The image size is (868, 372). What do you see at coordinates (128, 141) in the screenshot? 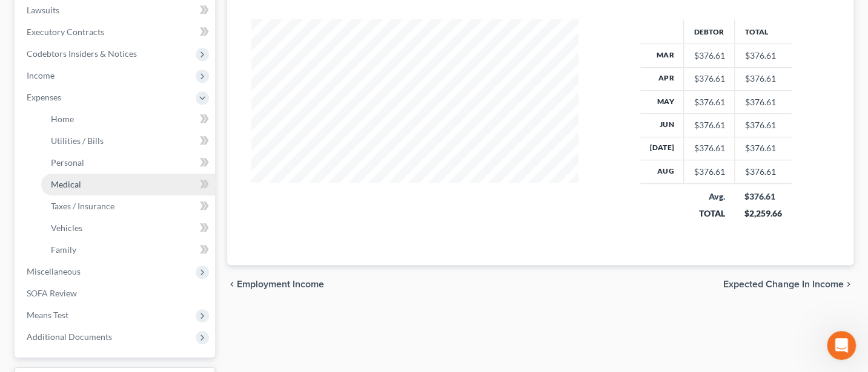
I see `a: Utilities / Bills` at bounding box center [128, 141].